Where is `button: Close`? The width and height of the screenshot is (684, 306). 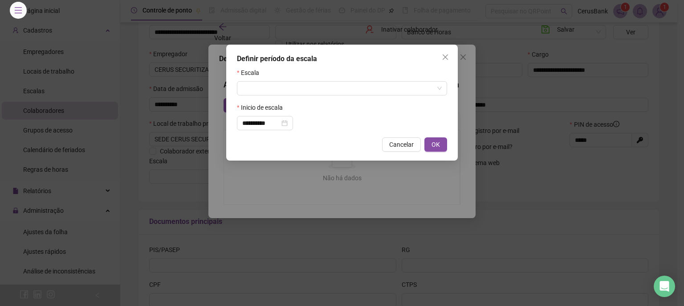 button: Close is located at coordinates (445, 57).